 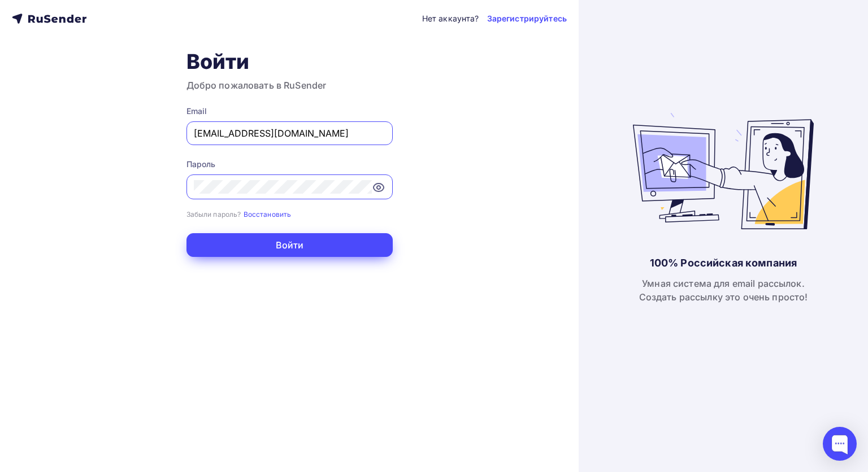 What do you see at coordinates (450, 18) in the screenshot?
I see `div: Нет аккаунта?` at bounding box center [450, 18].